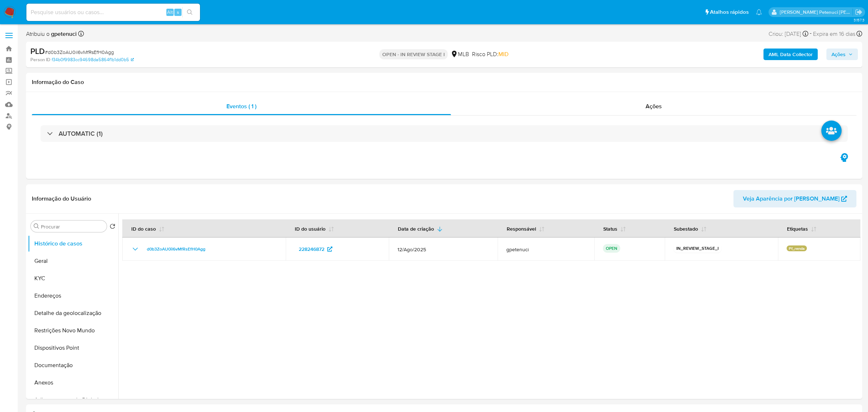  What do you see at coordinates (63, 34) in the screenshot?
I see `b: gpetenuci` at bounding box center [63, 34].